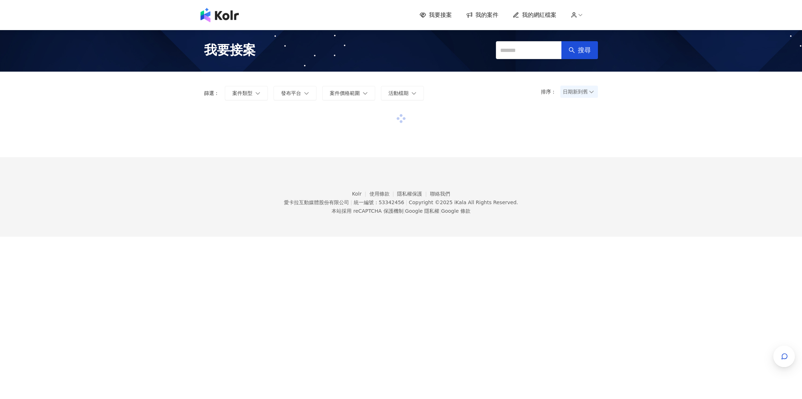 The image size is (802, 399). What do you see at coordinates (345, 93) in the screenshot?
I see `span: 案件價格範圍` at bounding box center [345, 93].